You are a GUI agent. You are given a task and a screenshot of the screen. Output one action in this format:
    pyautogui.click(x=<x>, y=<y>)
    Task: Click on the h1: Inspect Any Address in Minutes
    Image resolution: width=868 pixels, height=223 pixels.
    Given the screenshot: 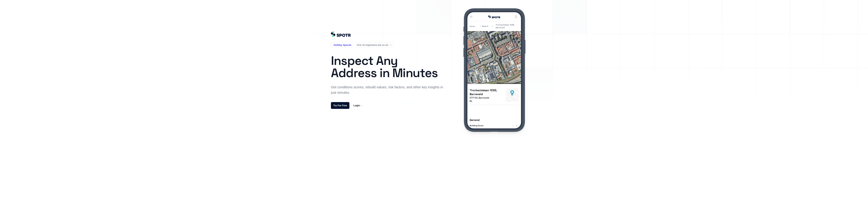 What is the action you would take?
    pyautogui.click(x=388, y=67)
    